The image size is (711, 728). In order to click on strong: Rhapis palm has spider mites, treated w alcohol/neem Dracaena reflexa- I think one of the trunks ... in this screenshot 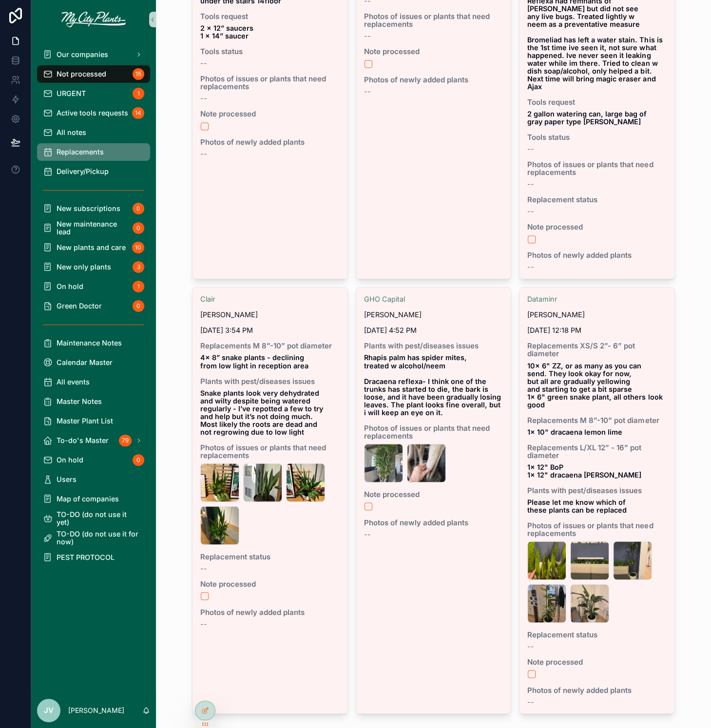, I will do `click(433, 385)`.